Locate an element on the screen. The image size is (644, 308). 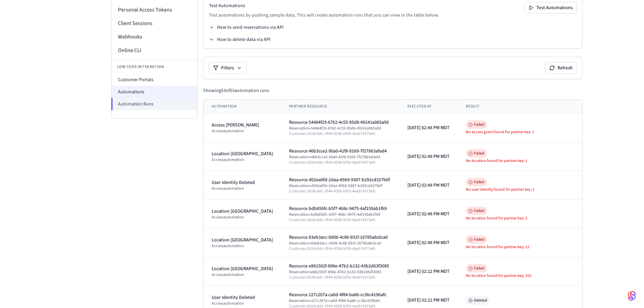
div: No location found for partner key: 2 is located at coordinates (519, 219).